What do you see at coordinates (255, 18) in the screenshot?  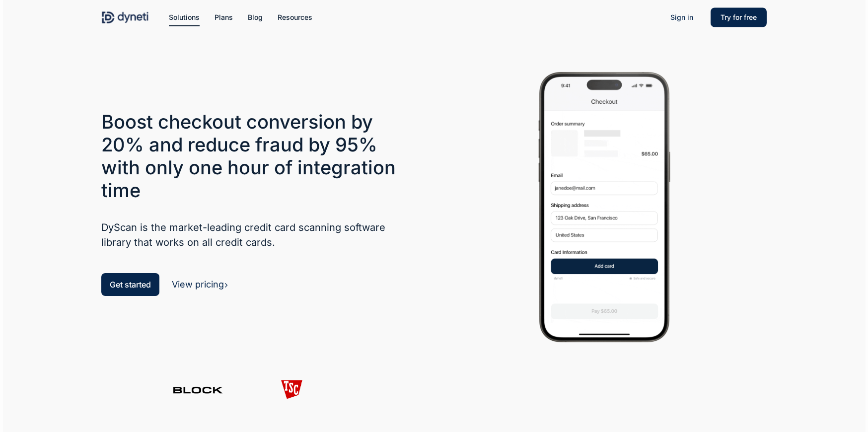 I see `a: Blog` at bounding box center [255, 18].